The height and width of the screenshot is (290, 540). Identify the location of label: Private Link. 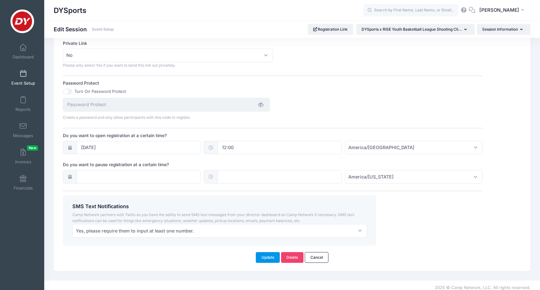
(168, 43).